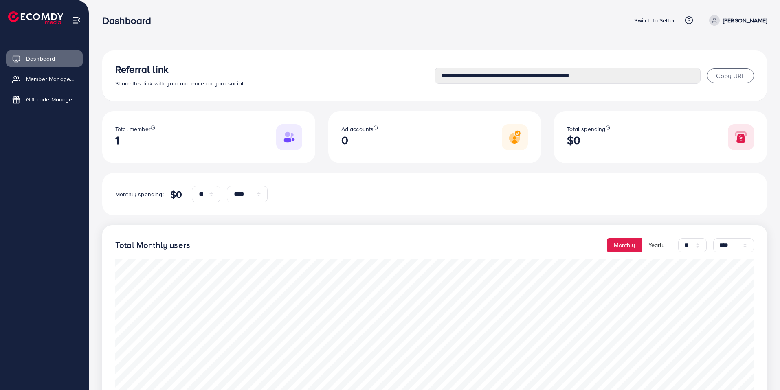  What do you see at coordinates (44, 79) in the screenshot?
I see `a: Member Management` at bounding box center [44, 79].